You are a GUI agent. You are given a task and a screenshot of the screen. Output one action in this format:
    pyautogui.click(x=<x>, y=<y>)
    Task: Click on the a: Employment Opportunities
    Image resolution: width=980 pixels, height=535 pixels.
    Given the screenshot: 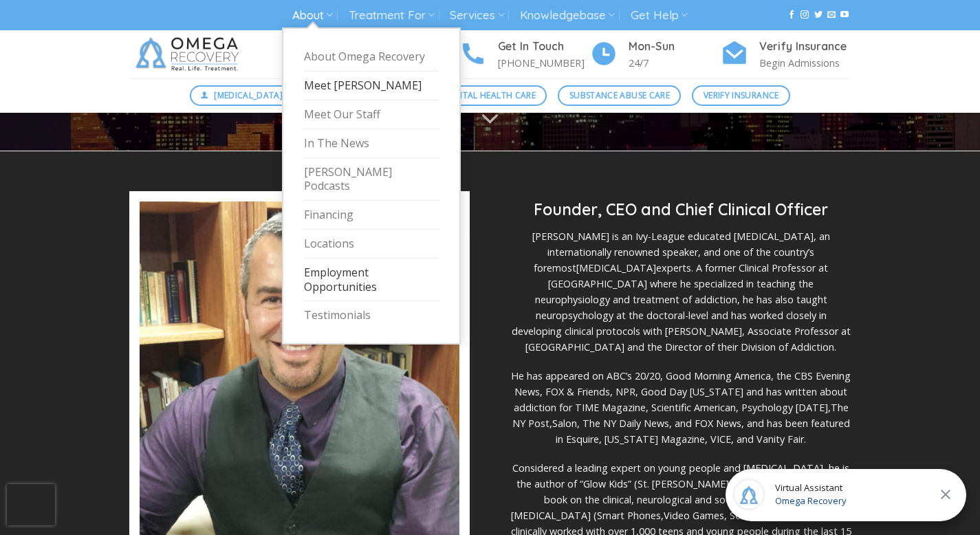 What is the action you would take?
    pyautogui.click(x=372, y=280)
    